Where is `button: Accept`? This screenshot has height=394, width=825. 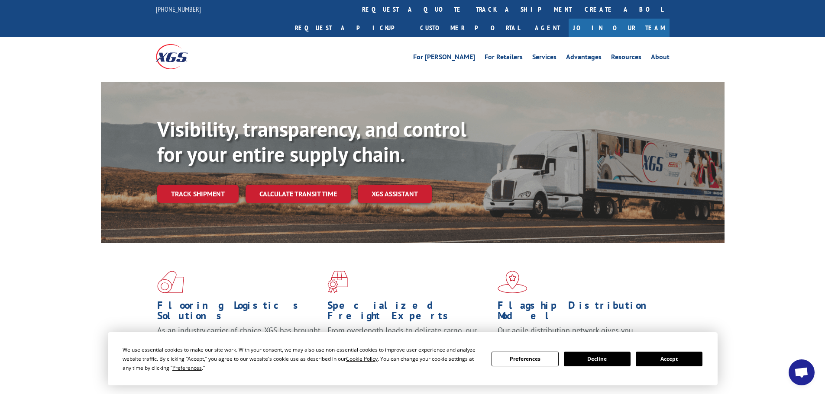
button: Accept is located at coordinates (669, 359).